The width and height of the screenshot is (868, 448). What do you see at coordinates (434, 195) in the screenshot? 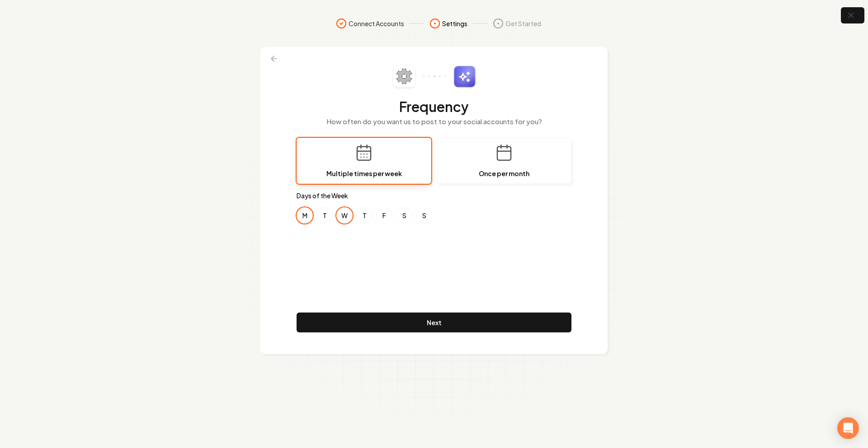
I see `label: Days of the Week` at bounding box center [434, 195].